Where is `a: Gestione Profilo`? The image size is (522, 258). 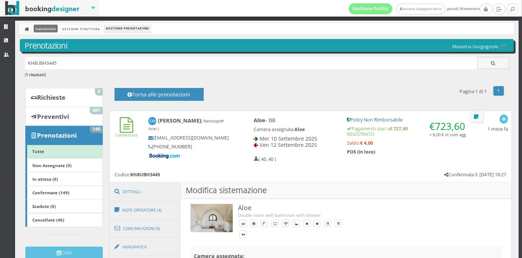 a: Gestione Profilo is located at coordinates (371, 9).